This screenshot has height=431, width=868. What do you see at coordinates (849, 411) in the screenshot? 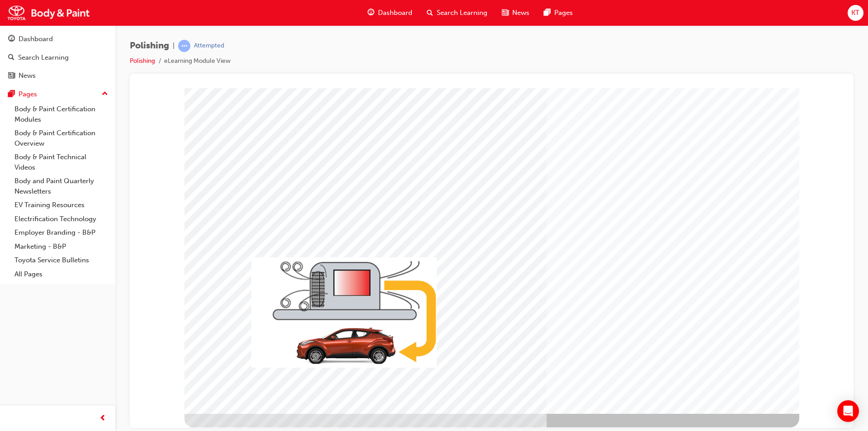
I see `div: Open Intercom Messenger` at bounding box center [849, 411].